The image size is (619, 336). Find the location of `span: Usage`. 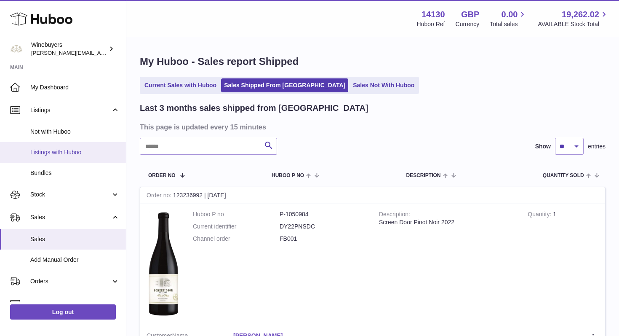

span: Usage is located at coordinates (75, 304).